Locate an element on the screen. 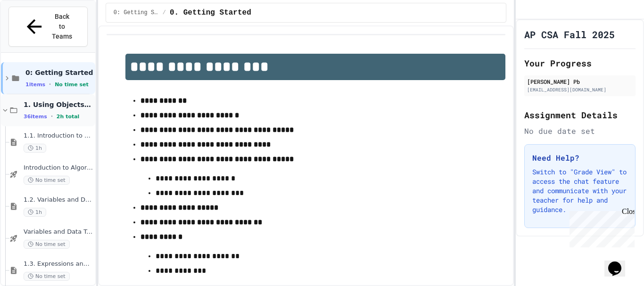 The image size is (644, 286). h3: Need Help? is located at coordinates (580, 158).